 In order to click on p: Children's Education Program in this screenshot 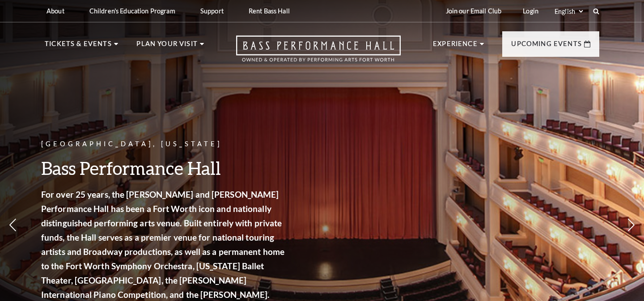, I will do `click(132, 11)`.